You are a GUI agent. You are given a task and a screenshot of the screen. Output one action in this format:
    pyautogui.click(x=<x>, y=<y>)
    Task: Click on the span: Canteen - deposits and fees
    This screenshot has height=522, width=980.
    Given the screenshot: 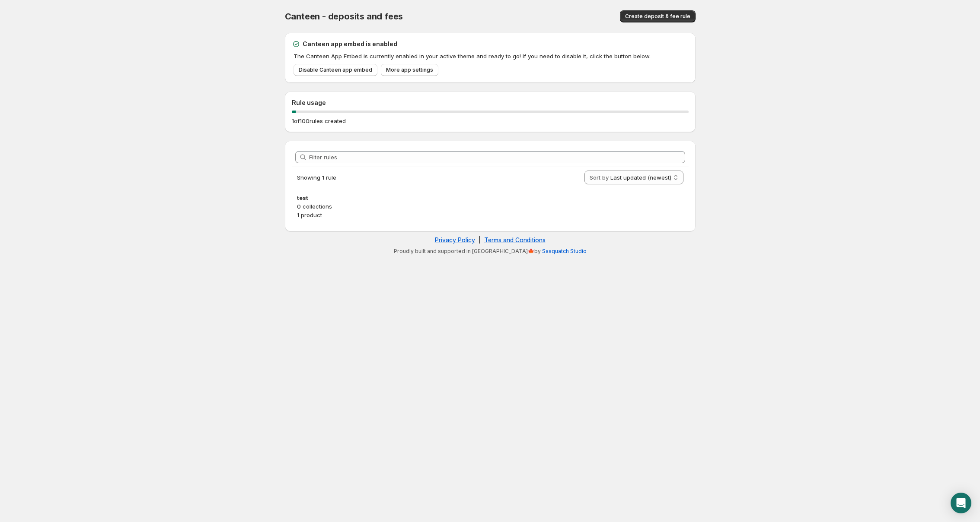 What is the action you would take?
    pyautogui.click(x=344, y=16)
    